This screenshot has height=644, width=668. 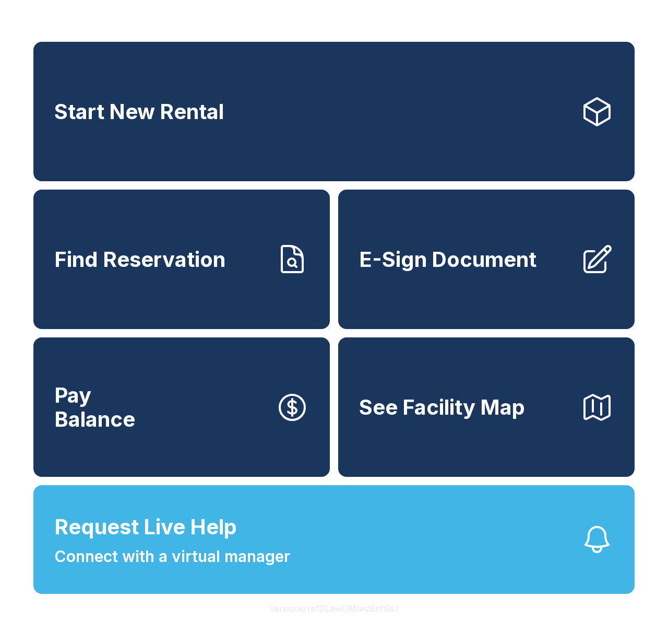 What do you see at coordinates (448, 260) in the screenshot?
I see `span: E-Sign Document` at bounding box center [448, 260].